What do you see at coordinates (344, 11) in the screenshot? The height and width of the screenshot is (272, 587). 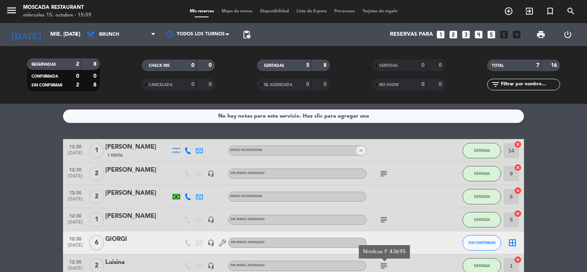 I see `span: Pre-acceso` at bounding box center [344, 11].